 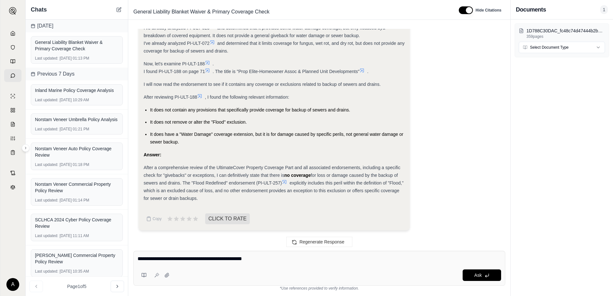 I want to click on span: 1, so click(x=604, y=10).